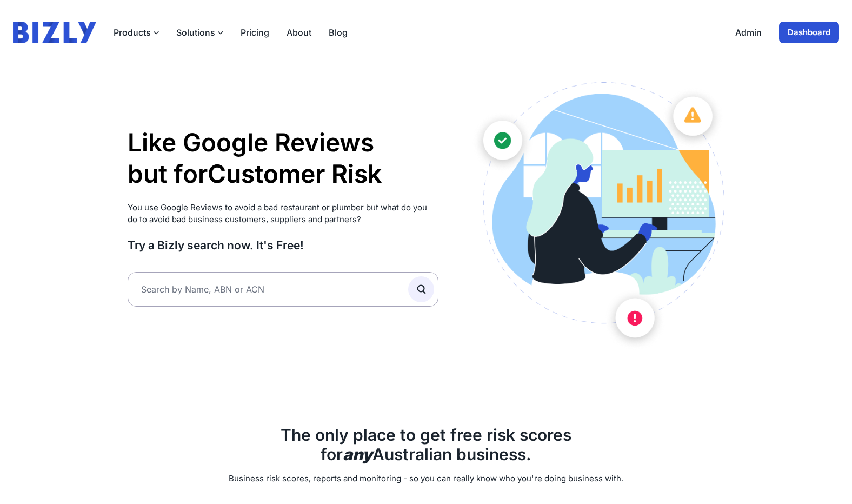 The width and height of the screenshot is (852, 504). I want to click on p: You use Google Reviews to avoid a bad restaurant or plumber but what do you do to avoid bad busin..., so click(283, 214).